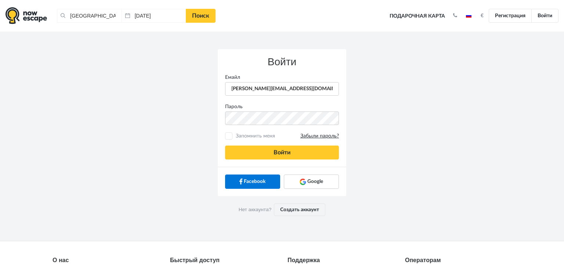 This screenshot has width=564, height=268. I want to click on a: Facebook, so click(253, 182).